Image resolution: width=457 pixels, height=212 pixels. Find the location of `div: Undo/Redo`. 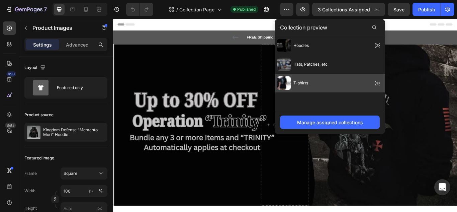

div: Undo/Redo is located at coordinates (139, 9).